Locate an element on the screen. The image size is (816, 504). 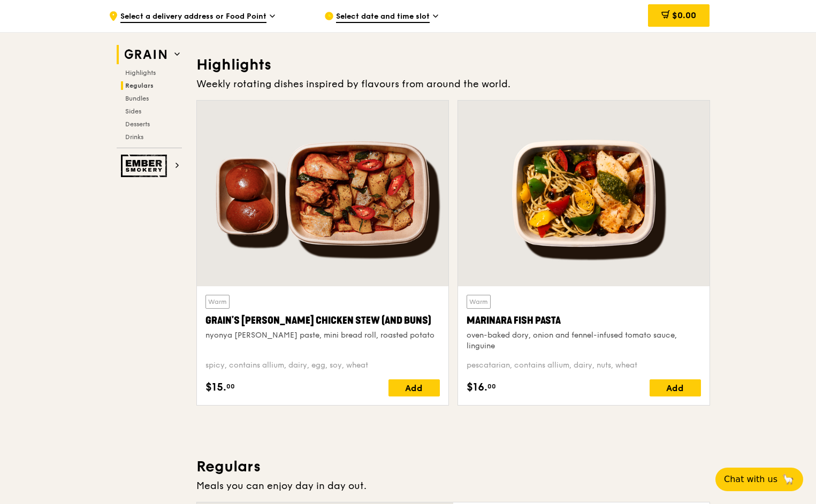
span: $16. is located at coordinates (477, 387).